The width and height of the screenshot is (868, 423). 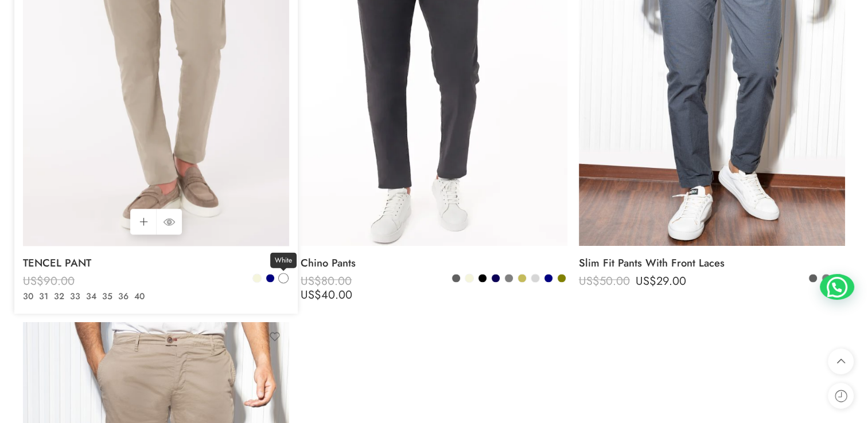 What do you see at coordinates (482, 278) in the screenshot?
I see `a: Black` at bounding box center [482, 278].